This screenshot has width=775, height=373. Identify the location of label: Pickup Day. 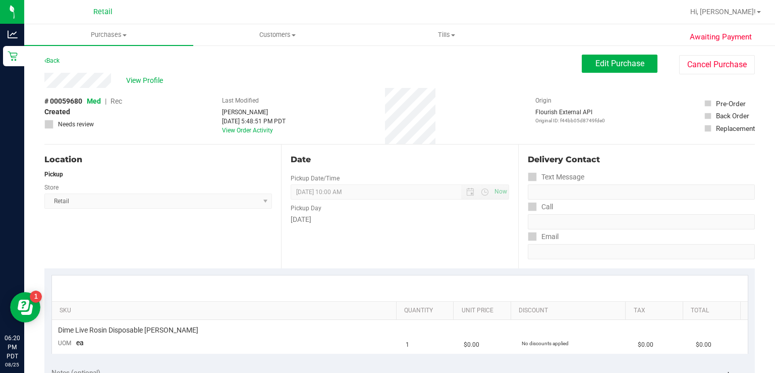
(306, 208).